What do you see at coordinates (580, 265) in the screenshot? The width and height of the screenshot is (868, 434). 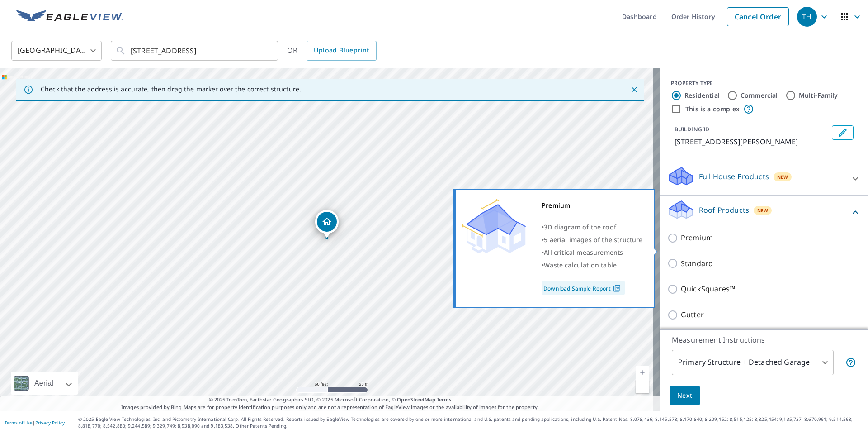 I see `span: Waste calculation table` at bounding box center [580, 265].